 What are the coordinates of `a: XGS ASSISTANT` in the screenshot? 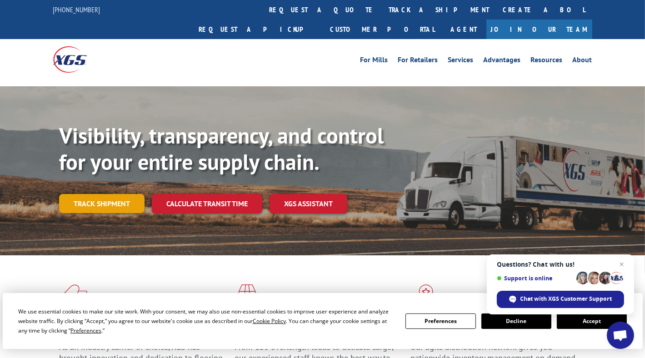 It's located at (308, 204).